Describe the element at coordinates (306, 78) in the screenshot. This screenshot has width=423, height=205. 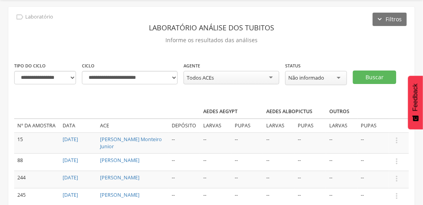
I see `div: Não informado` at that location.